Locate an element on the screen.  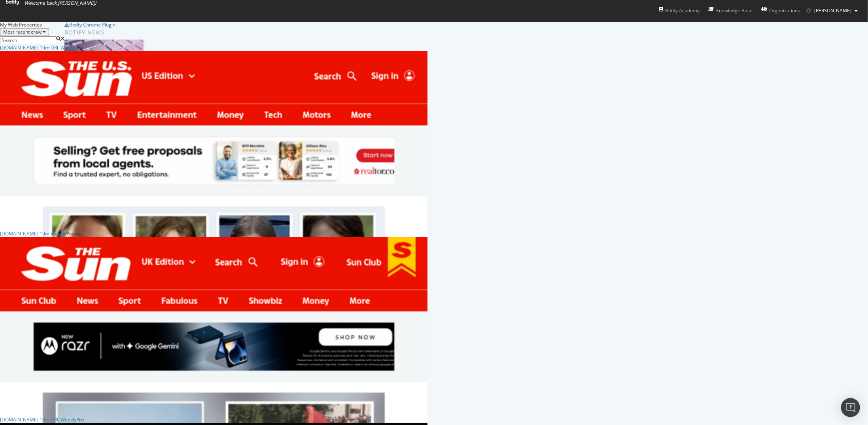
span: Richard Deng is located at coordinates (833, 11).